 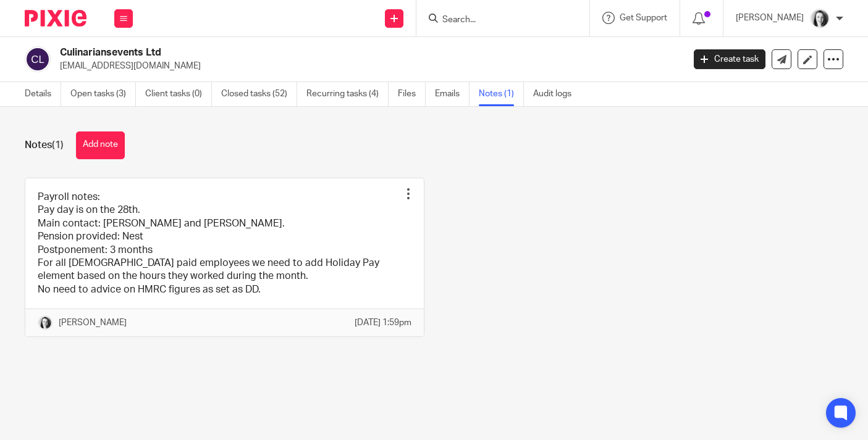 I want to click on img: svg%3E, so click(x=37, y=60).